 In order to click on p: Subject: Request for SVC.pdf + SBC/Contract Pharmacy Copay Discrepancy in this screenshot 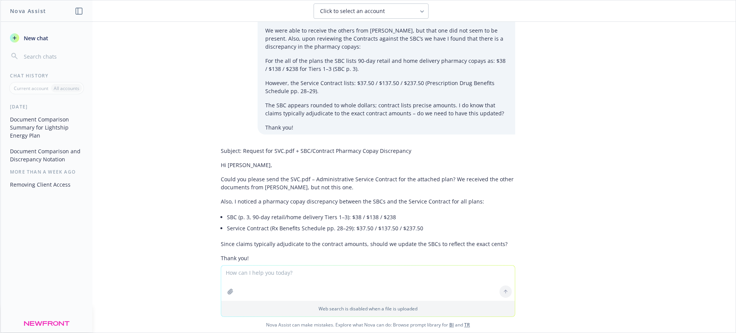, I will do `click(368, 151)`.